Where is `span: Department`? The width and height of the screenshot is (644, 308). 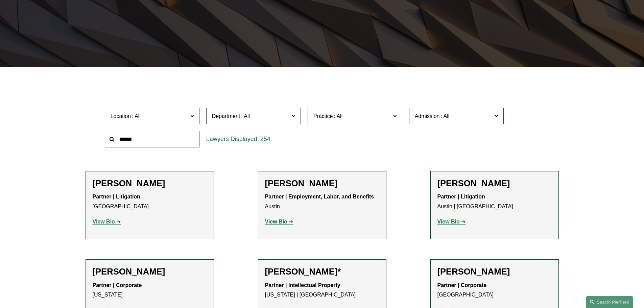 span: Department is located at coordinates (226, 116).